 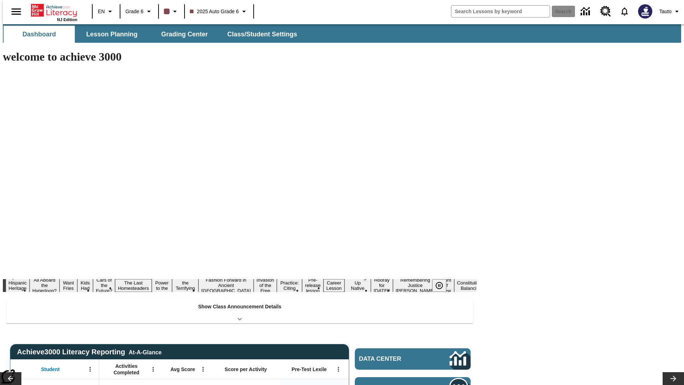 What do you see at coordinates (382, 285) in the screenshot?
I see `button: Slide 15 Hooray for Constitution Day!` at bounding box center [382, 285].